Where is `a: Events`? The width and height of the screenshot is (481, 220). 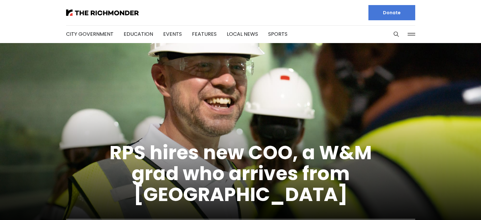
a: Events is located at coordinates (172, 34).